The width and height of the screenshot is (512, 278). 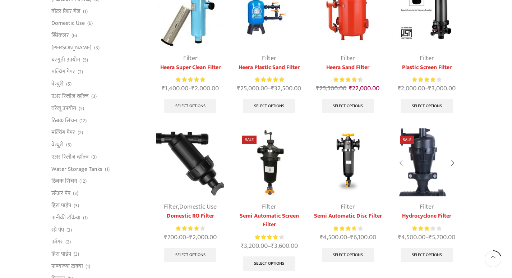 I want to click on bdi: 1,400.00, so click(x=175, y=88).